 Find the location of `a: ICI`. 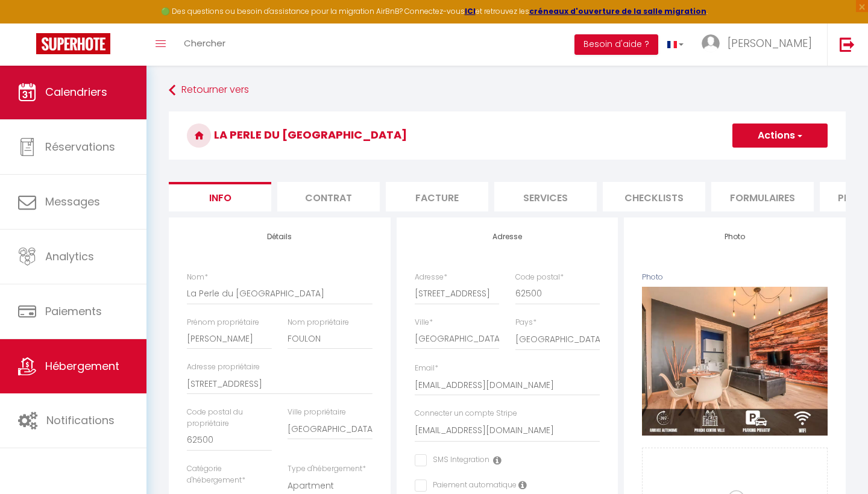

a: ICI is located at coordinates (470, 11).